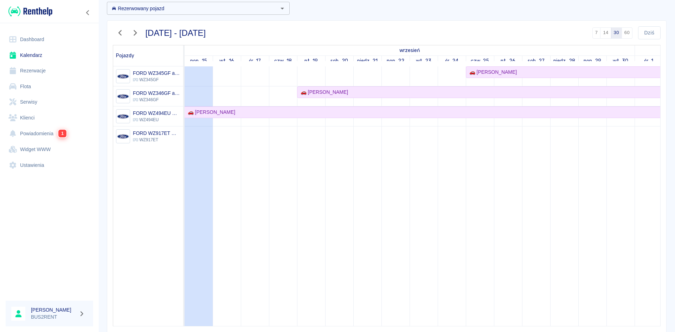 The height and width of the screenshot is (332, 675). What do you see at coordinates (156, 113) in the screenshot?
I see `h6: FORD WZ494EU manualny` at bounding box center [156, 113].